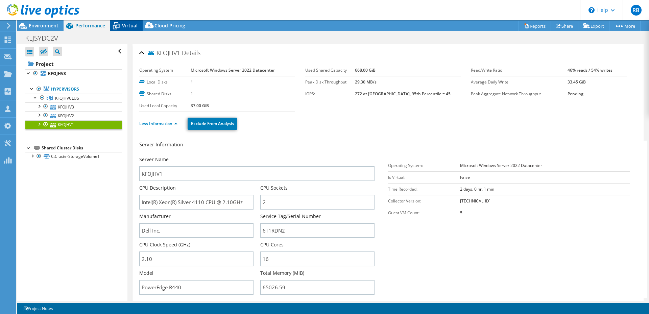 Image resolution: width=649 pixels, height=314 pixels. What do you see at coordinates (330, 94) in the screenshot?
I see `label: IOPS:` at bounding box center [330, 94].